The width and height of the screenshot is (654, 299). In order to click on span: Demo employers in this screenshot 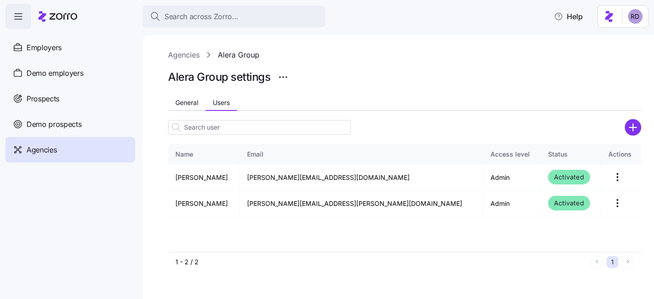, I will do `click(55, 73)`.